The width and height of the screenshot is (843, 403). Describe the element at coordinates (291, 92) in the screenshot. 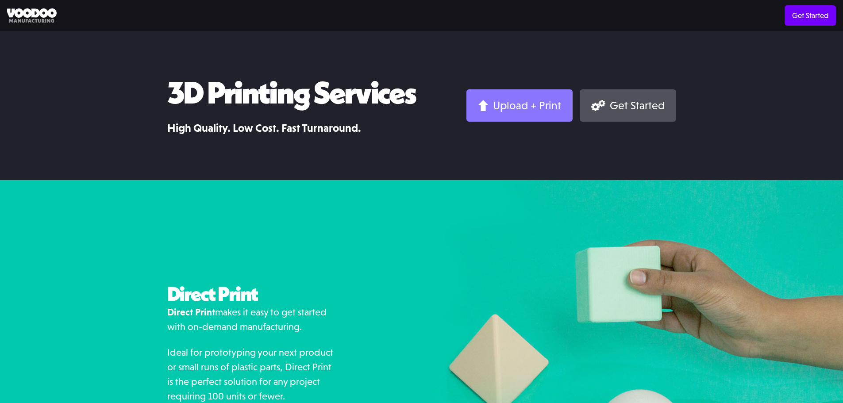

I see `h1: 3D Printing Services` at that location.